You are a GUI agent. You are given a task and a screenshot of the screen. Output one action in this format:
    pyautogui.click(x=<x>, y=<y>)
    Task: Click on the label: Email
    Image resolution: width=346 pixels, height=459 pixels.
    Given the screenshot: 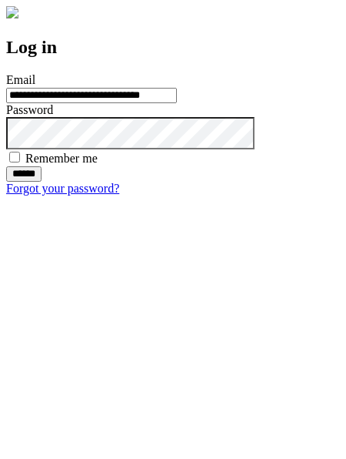 What is the action you would take?
    pyautogui.click(x=21, y=79)
    